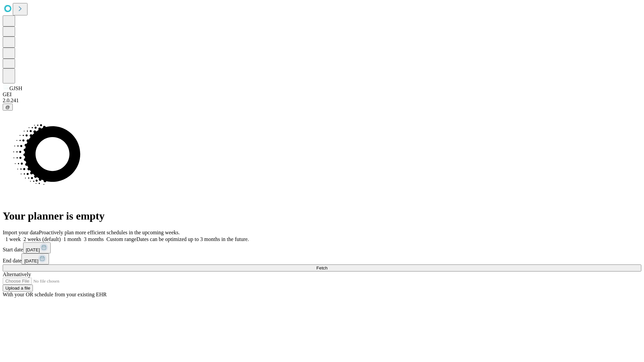 The width and height of the screenshot is (644, 362). What do you see at coordinates (322, 216) in the screenshot?
I see `h1: Your planner is empty` at bounding box center [322, 216].